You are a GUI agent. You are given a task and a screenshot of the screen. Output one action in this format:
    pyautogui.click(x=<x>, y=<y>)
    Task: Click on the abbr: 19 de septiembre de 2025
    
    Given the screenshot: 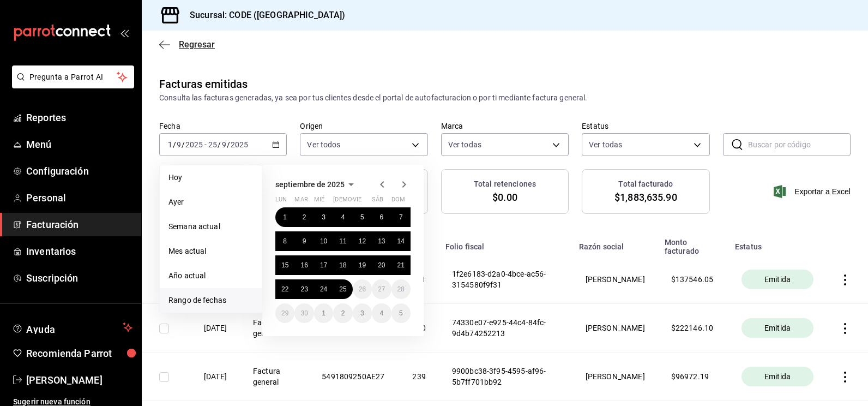 What is the action you would take?
    pyautogui.click(x=362, y=265)
    